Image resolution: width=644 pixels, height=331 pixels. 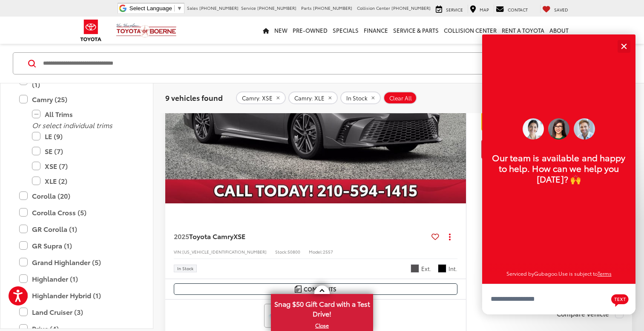 I want to click on span: Camry: XLE, so click(x=309, y=98).